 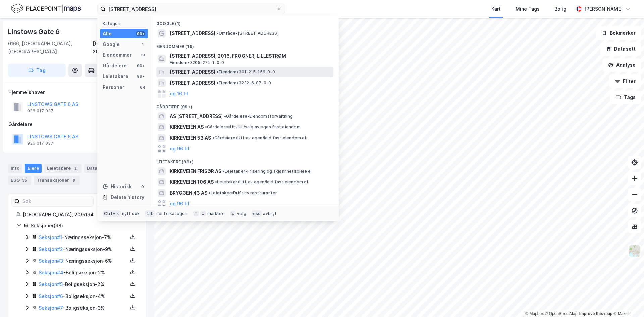 I want to click on div: 19, so click(x=142, y=55).